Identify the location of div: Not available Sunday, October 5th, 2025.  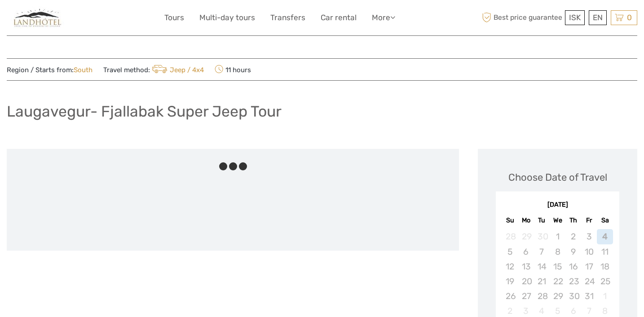
(510, 252).